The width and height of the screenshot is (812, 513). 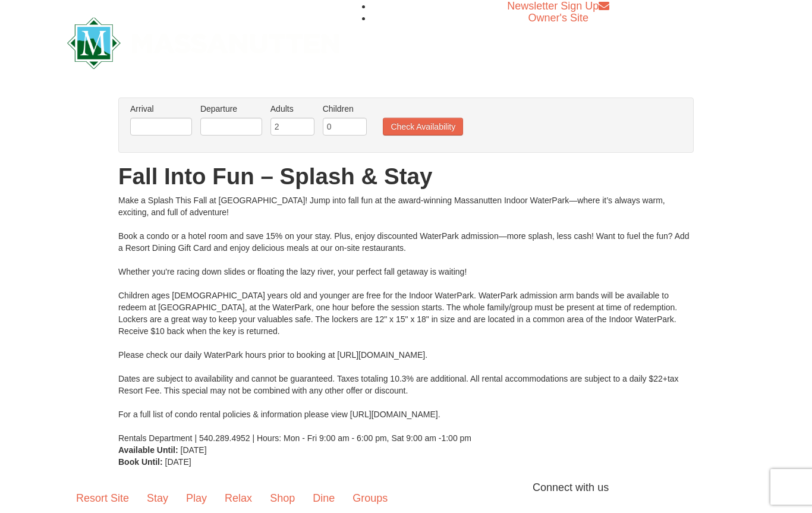 I want to click on strong: Book Until:, so click(x=140, y=462).